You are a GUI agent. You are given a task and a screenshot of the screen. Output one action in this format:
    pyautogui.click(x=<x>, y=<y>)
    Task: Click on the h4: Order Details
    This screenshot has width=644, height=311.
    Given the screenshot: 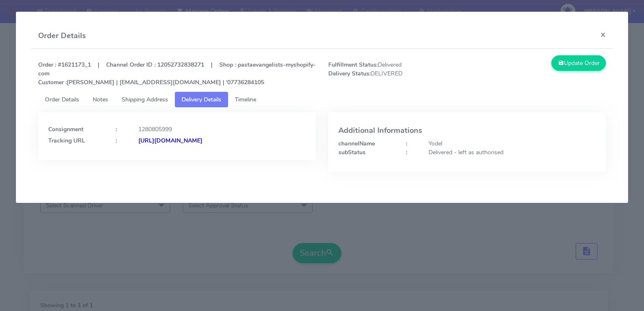 What is the action you would take?
    pyautogui.click(x=62, y=36)
    